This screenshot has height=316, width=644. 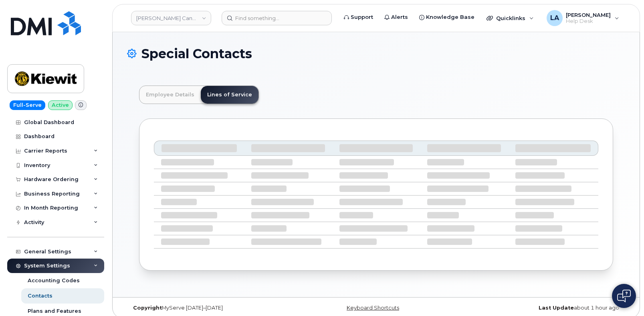 I want to click on a: Lines of Service, so click(x=230, y=95).